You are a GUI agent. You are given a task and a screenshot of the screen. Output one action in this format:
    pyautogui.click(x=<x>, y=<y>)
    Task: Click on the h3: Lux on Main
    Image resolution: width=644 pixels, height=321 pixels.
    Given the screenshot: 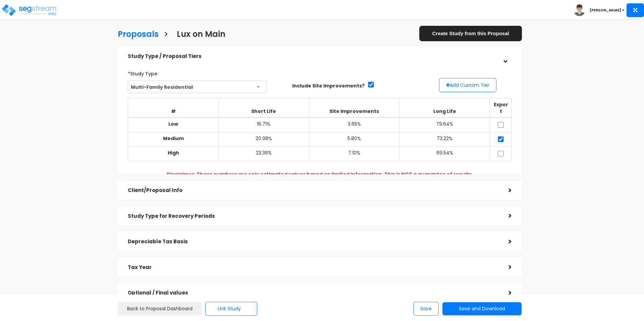 What is the action you would take?
    pyautogui.click(x=201, y=35)
    